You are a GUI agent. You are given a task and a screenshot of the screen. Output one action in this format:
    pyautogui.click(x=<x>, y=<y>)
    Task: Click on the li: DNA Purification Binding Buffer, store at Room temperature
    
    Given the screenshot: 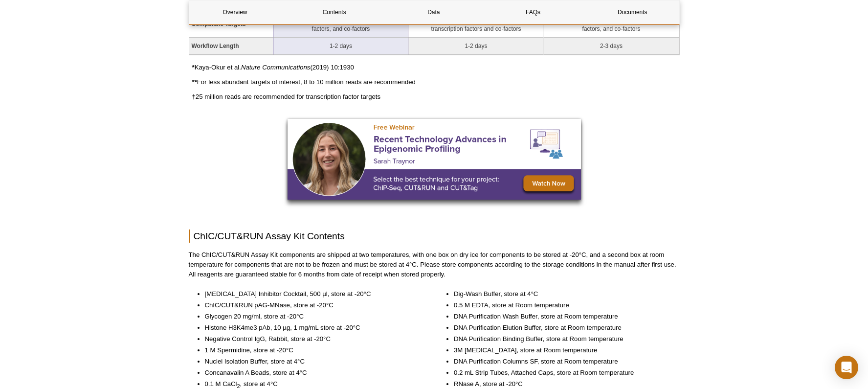 What is the action you would take?
    pyautogui.click(x=562, y=339)
    